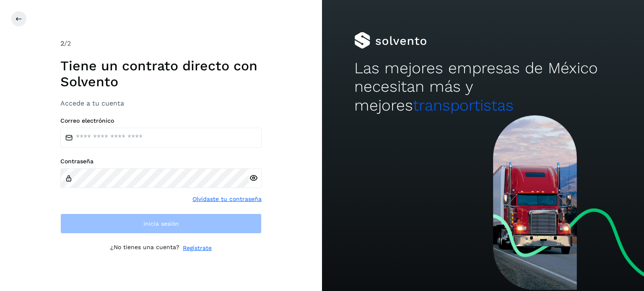 This screenshot has width=644, height=291. What do you see at coordinates (161, 161) in the screenshot?
I see `label: Contraseña` at bounding box center [161, 161].